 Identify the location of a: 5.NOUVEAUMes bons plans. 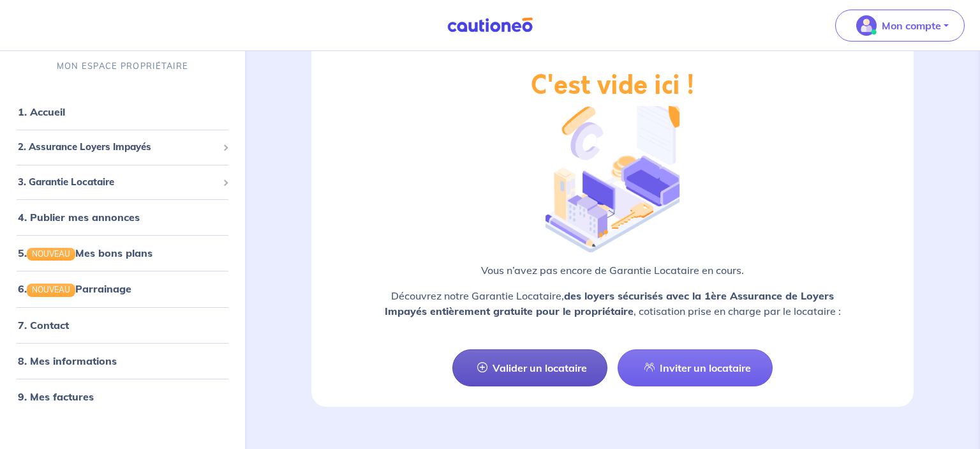
(85, 253).